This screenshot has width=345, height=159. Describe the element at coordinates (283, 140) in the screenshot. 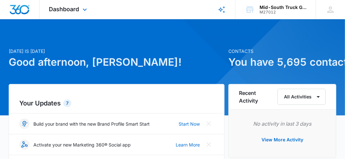

I see `button: View More Activity` at that location.